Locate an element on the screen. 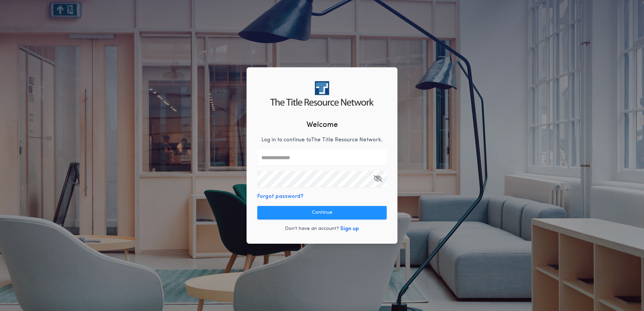  button: Sign up is located at coordinates (349, 229).